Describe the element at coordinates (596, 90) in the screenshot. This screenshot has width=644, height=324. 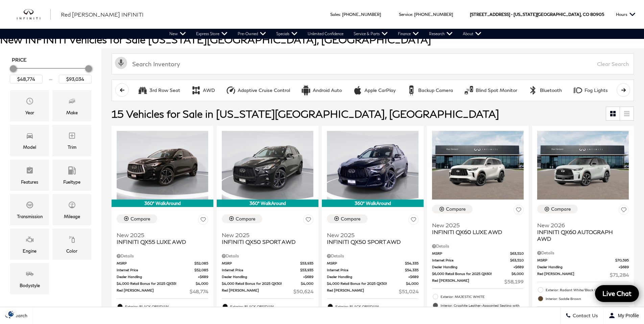
I see `div: Fog Lights` at that location.